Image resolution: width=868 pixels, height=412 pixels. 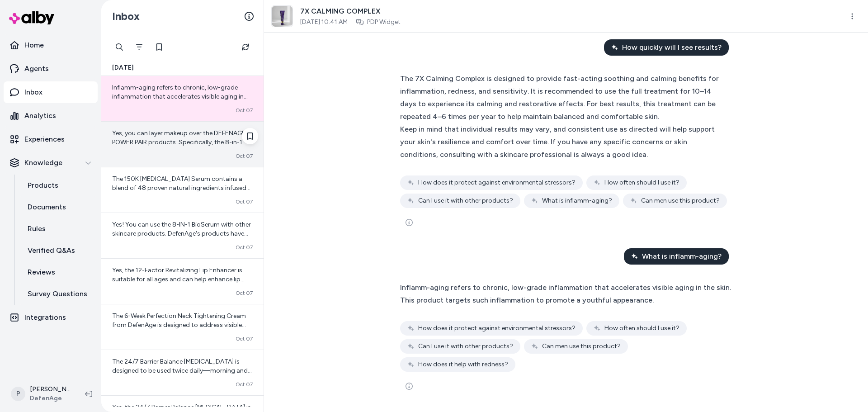 I want to click on a: The 6-Week Perfection Neck Tightening Cream from DefenAge is designed to address visible signs of..., so click(x=182, y=326).